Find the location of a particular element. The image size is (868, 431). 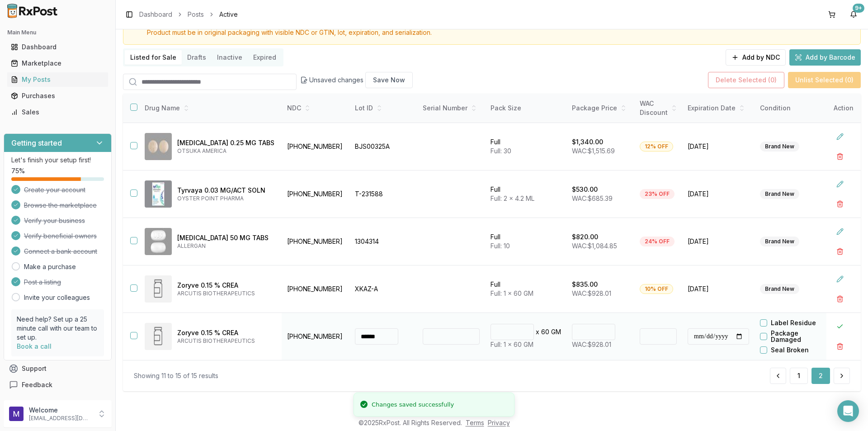

span: Post a listing is located at coordinates (42, 282).